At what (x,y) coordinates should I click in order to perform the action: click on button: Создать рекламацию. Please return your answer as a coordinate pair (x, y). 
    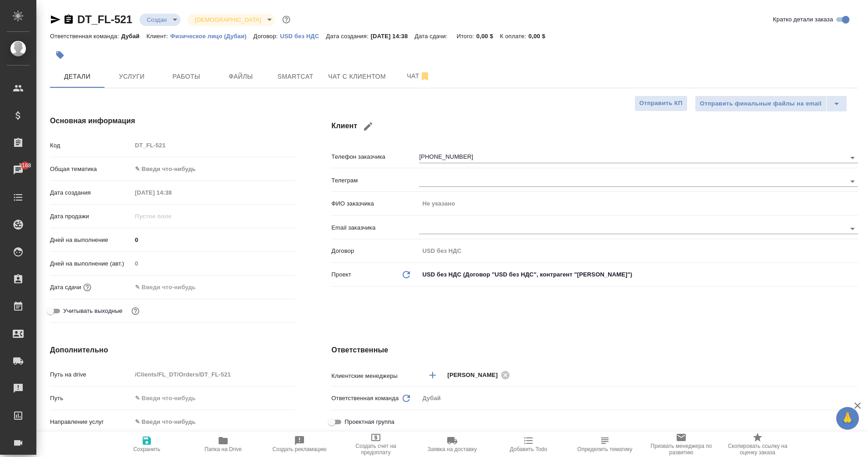
    Looking at the image, I should click on (299, 444).